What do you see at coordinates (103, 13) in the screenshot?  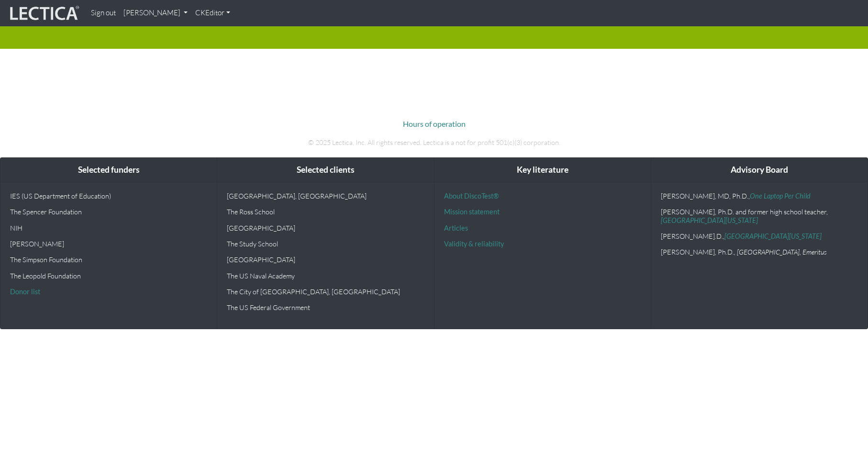 I see `a: Sign out` at bounding box center [103, 13].